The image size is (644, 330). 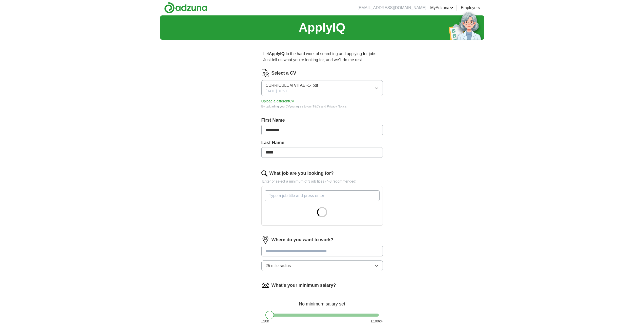 What do you see at coordinates (302, 173) in the screenshot?
I see `label: What job are you looking for?` at bounding box center [302, 173].